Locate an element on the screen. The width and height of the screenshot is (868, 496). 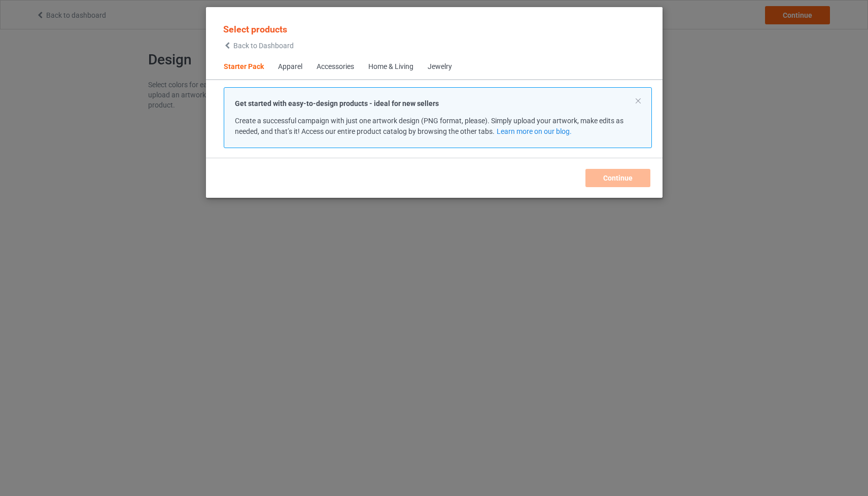
div: Apparel is located at coordinates (290, 67).